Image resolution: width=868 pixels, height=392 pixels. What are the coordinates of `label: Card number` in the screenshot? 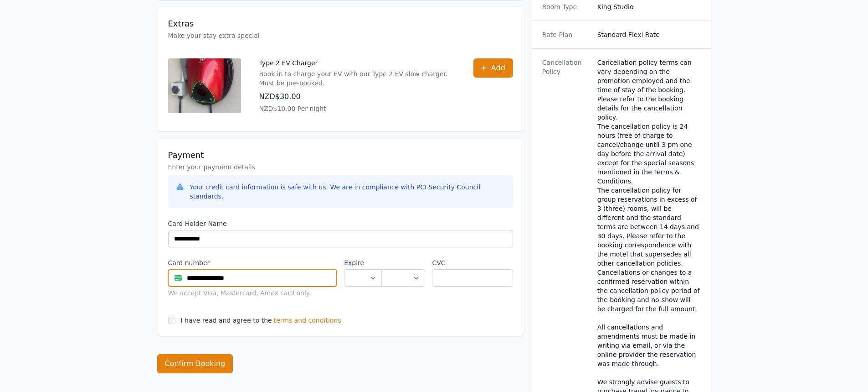 It's located at (253, 263).